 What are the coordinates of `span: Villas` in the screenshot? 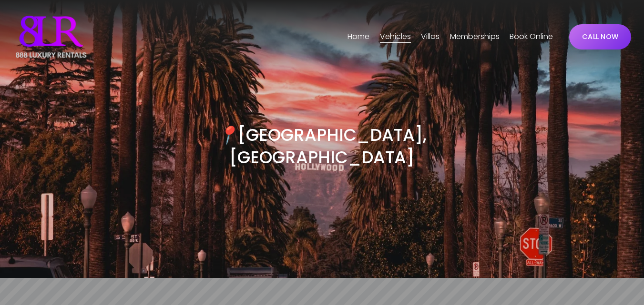 It's located at (430, 37).